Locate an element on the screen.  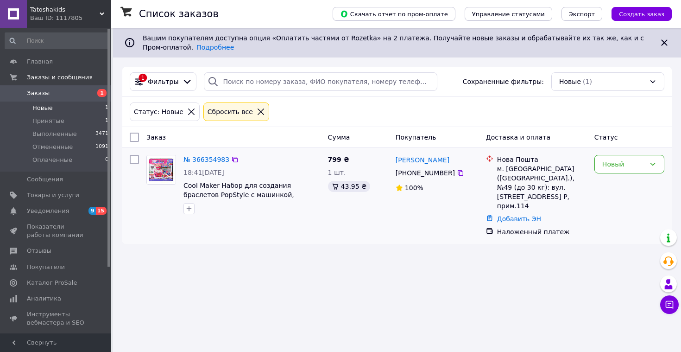
span: Аналитика is located at coordinates (44, 298).